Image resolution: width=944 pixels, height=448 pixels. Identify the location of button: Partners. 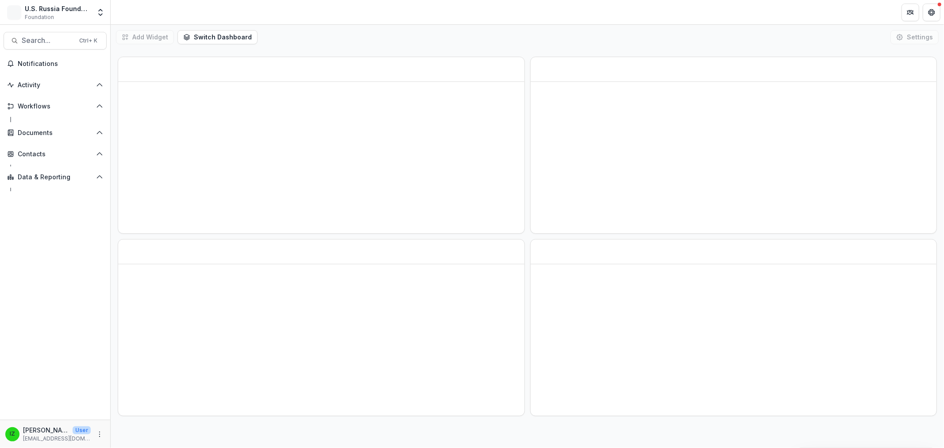
(910, 12).